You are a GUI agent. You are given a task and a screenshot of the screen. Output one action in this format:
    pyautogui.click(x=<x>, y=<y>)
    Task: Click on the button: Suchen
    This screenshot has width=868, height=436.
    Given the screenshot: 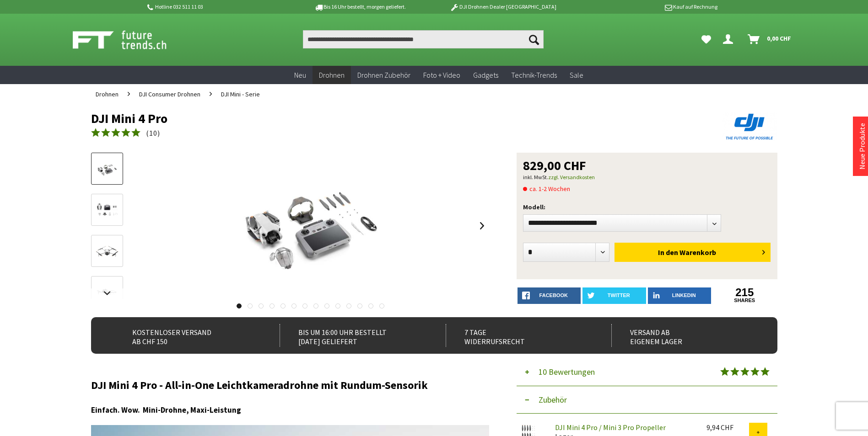 What is the action you would take?
    pyautogui.click(x=534, y=39)
    